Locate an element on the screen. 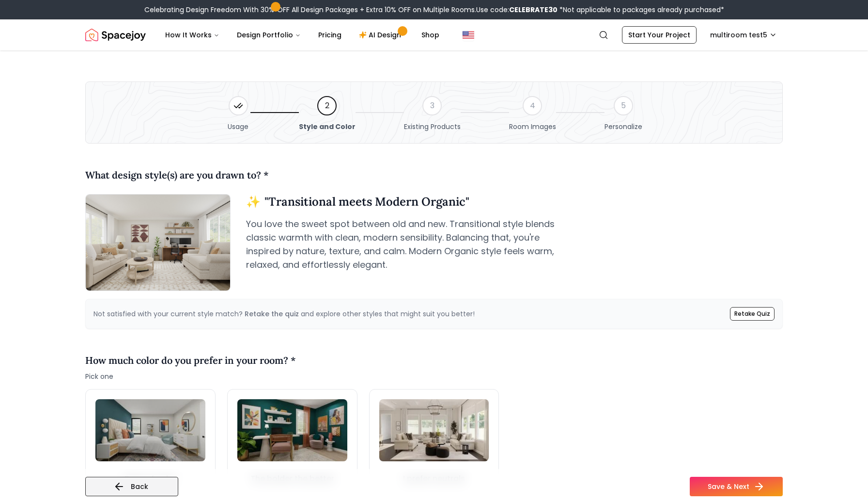 Image resolution: width=868 pixels, height=504 pixels. nav: Global is located at coordinates (434, 35).